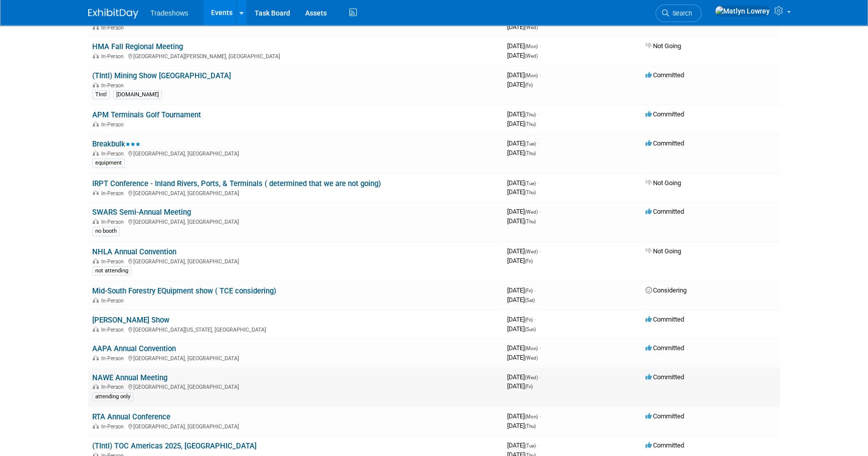 The width and height of the screenshot is (868, 456). I want to click on span: Tradeshows, so click(170, 13).